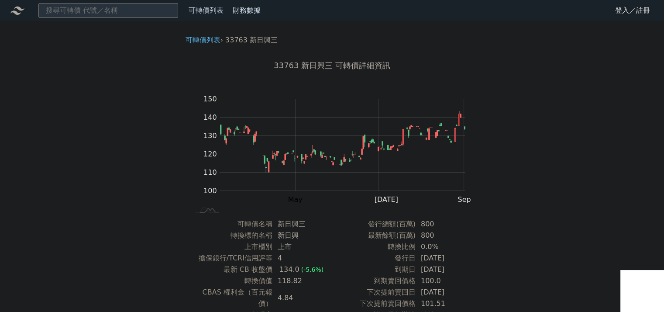 This screenshot has width=664, height=312. Describe the element at coordinates (374, 235) in the screenshot. I see `td: 最新餘額(百萬)` at that location.